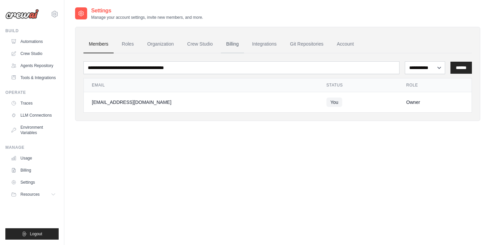 The width and height of the screenshot is (491, 245). I want to click on button: Logout, so click(32, 234).